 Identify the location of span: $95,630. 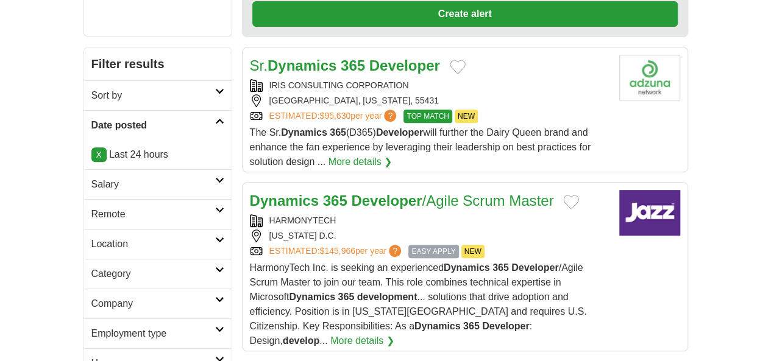
(335, 116).